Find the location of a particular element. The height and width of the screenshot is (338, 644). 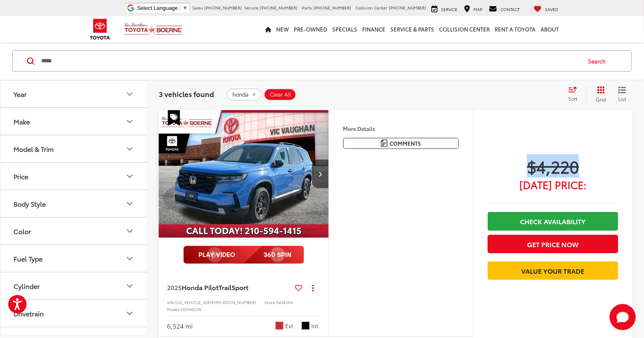

span: dropdown dots is located at coordinates (313, 287).